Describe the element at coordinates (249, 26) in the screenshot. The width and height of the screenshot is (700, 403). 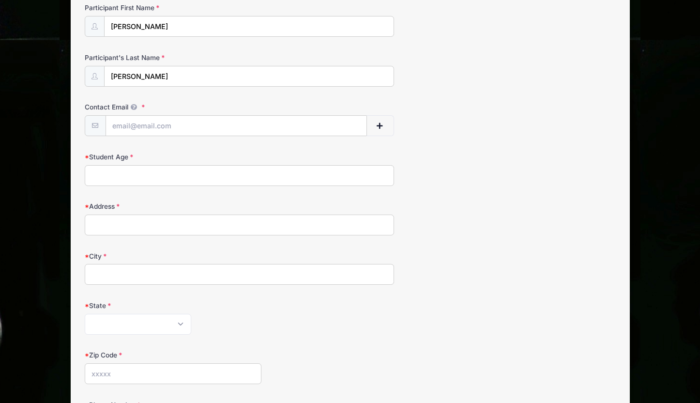
I see `input: Participant First Name` at that location.